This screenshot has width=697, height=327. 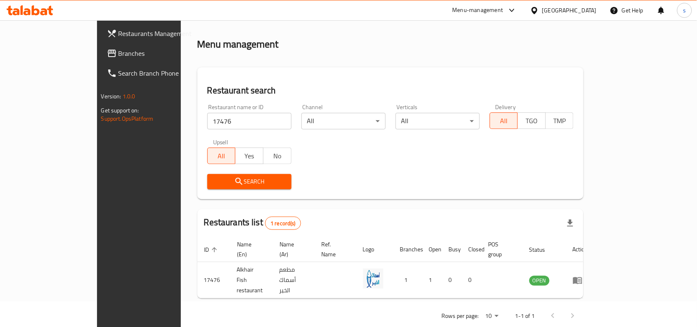 What do you see at coordinates (478, 10) in the screenshot?
I see `div: Menu-management` at bounding box center [478, 10].